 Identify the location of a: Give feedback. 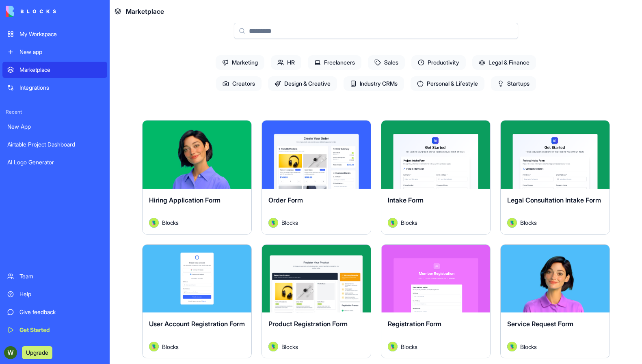
(55, 312).